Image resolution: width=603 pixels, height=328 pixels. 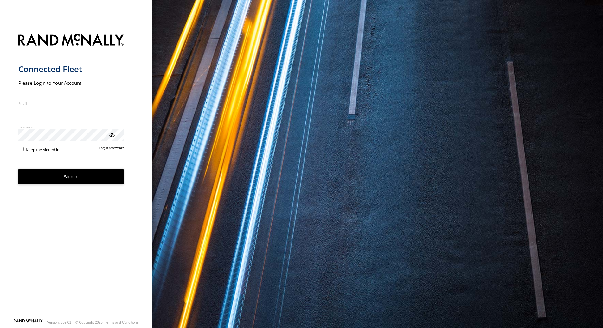 What do you see at coordinates (71, 69) in the screenshot?
I see `h1: Connected Fleet` at bounding box center [71, 69].